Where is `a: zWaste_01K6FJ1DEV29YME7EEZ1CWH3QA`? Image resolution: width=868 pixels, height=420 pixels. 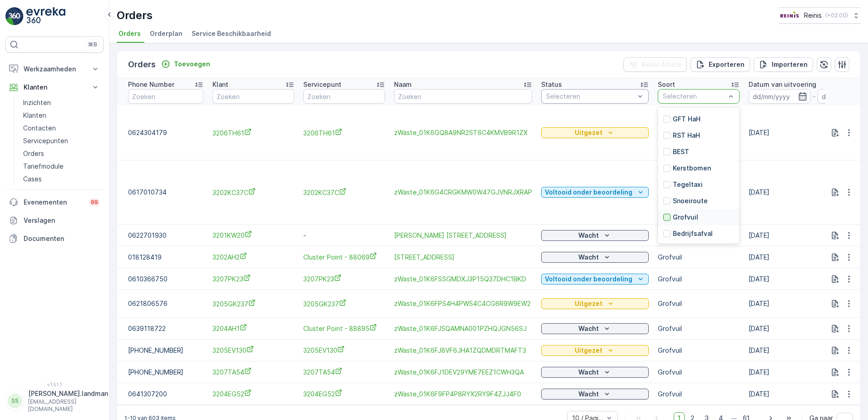 a: zWaste_01K6FJ1DEV29YME7EEZ1CWH3QA is located at coordinates (463, 372).